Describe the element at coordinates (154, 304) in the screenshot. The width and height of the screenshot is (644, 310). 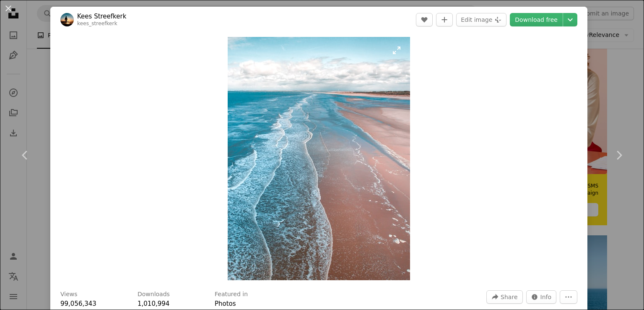
I see `span: 1,010,994` at that location.